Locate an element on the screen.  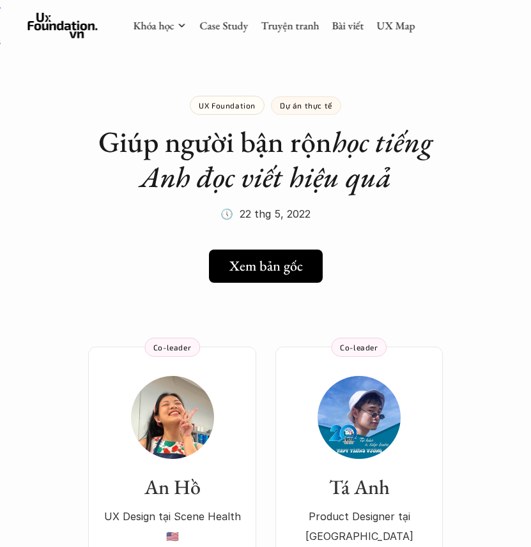
a: Bài viết is located at coordinates (347, 26).